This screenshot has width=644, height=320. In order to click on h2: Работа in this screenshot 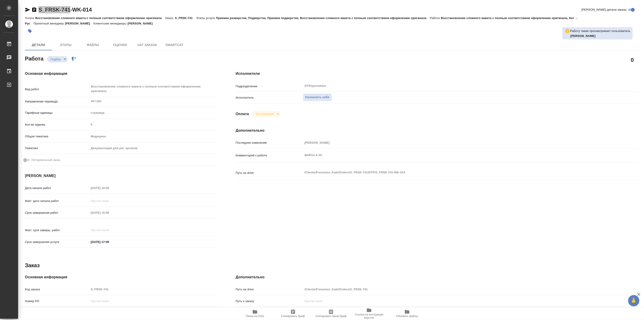, I will do `click(34, 58)`.